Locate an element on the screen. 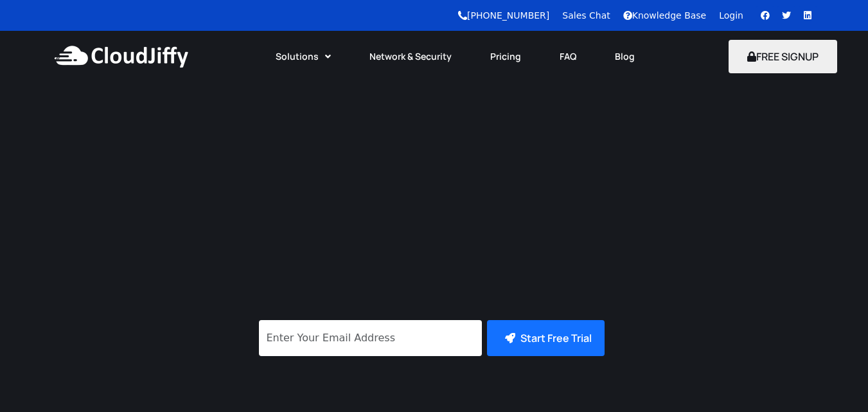 Image resolution: width=868 pixels, height=412 pixels. a: Pricing is located at coordinates (505, 57).